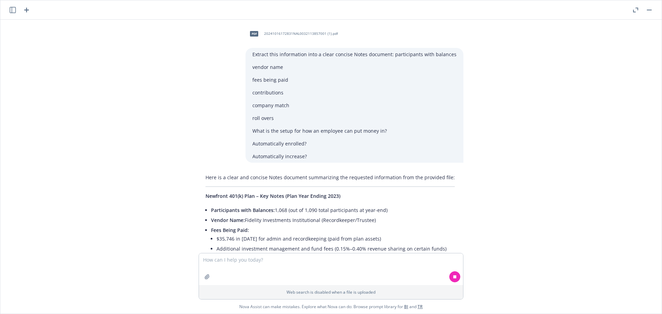  I want to click on p: fees being paid, so click(354, 80).